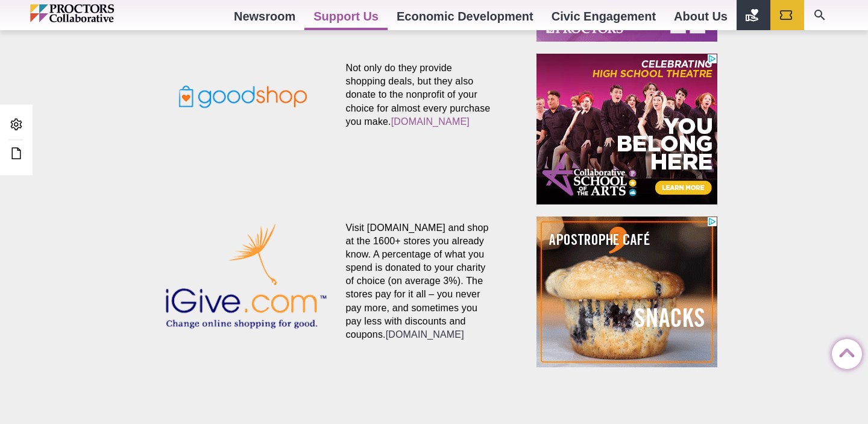 This screenshot has height=424, width=868. Describe the element at coordinates (16, 154) in the screenshot. I see `a: Edit this Post/Page` at that location.